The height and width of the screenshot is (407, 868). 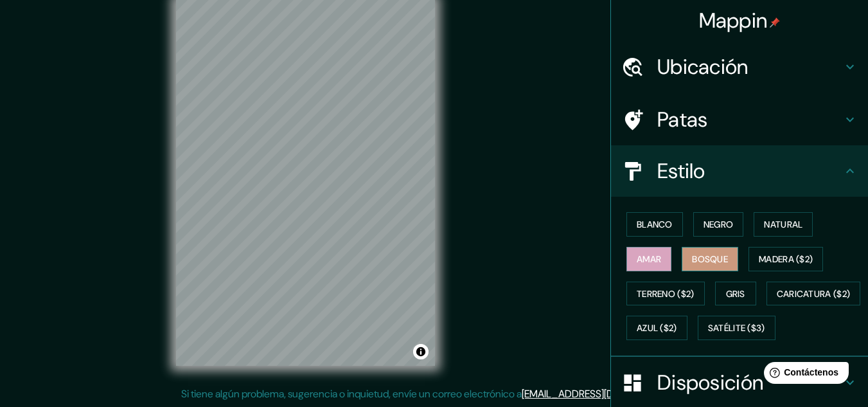 What do you see at coordinates (655, 225) in the screenshot?
I see `font: Blanco` at bounding box center [655, 225].